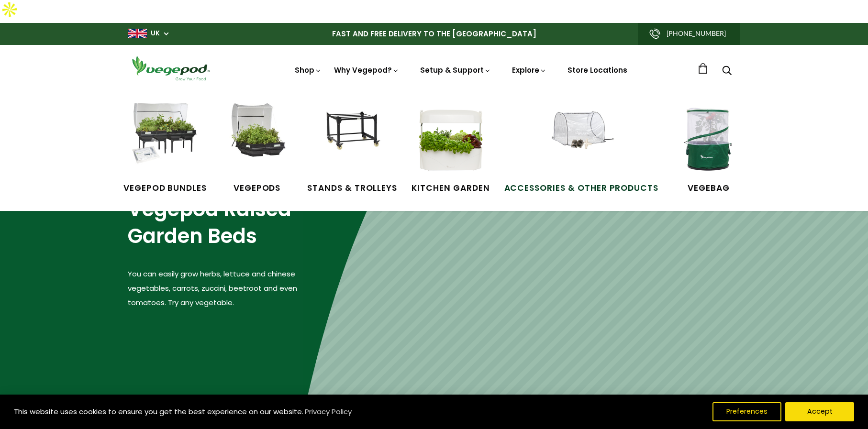 The height and width of the screenshot is (429, 868). What do you see at coordinates (137, 34) in the screenshot?
I see `img: gb_large.png` at bounding box center [137, 34].